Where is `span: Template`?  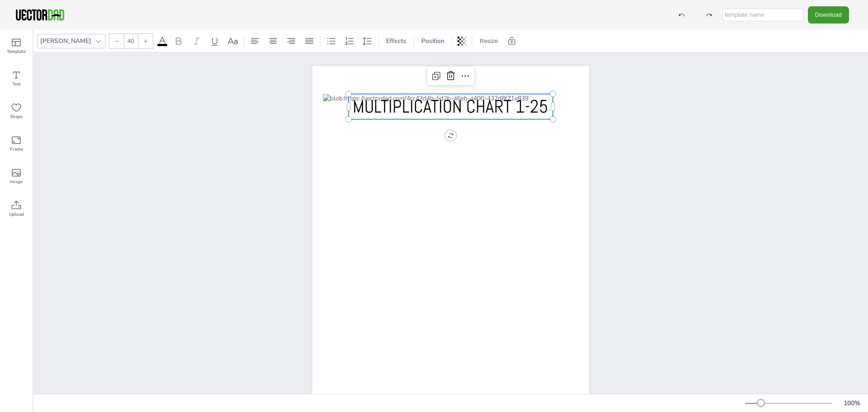 span: Template is located at coordinates (16, 51).